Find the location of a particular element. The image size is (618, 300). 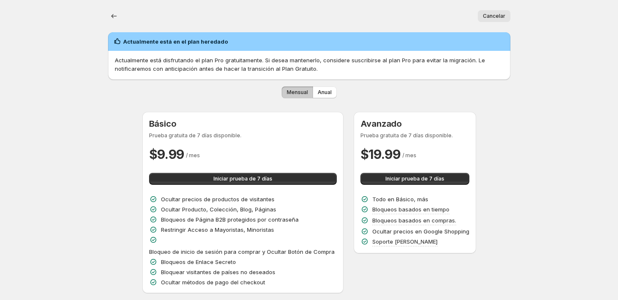

span: Cancelar is located at coordinates (494, 16).